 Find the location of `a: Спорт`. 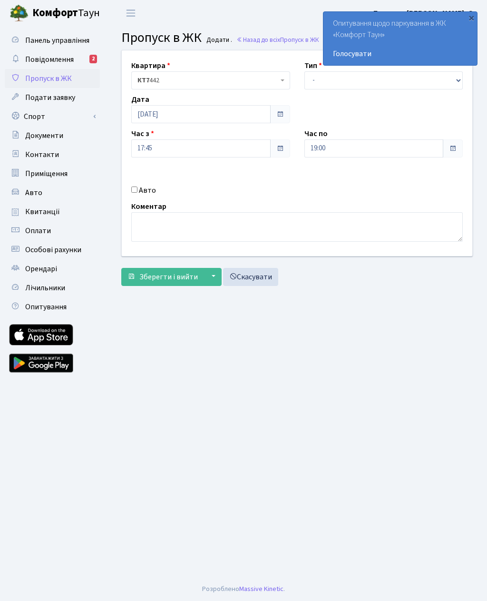

a: Спорт is located at coordinates (52, 117).